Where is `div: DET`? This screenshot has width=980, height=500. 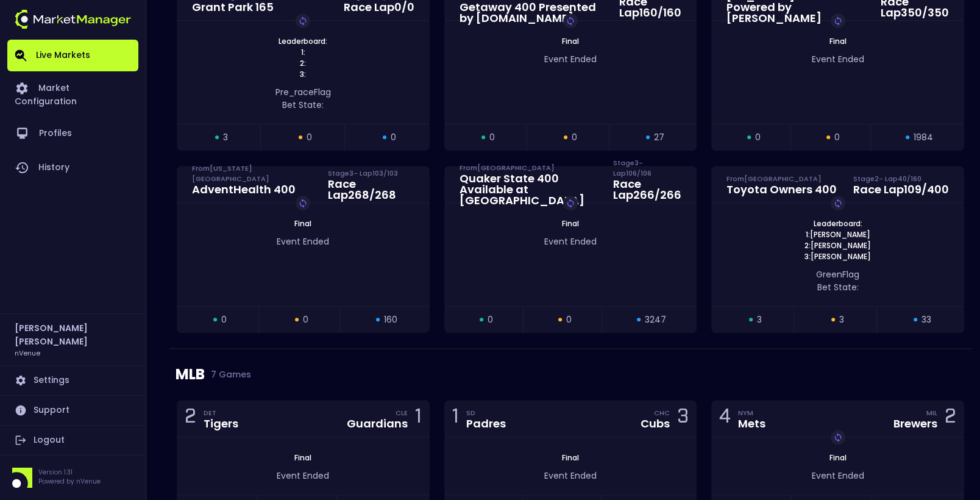 div: DET is located at coordinates (220, 412).